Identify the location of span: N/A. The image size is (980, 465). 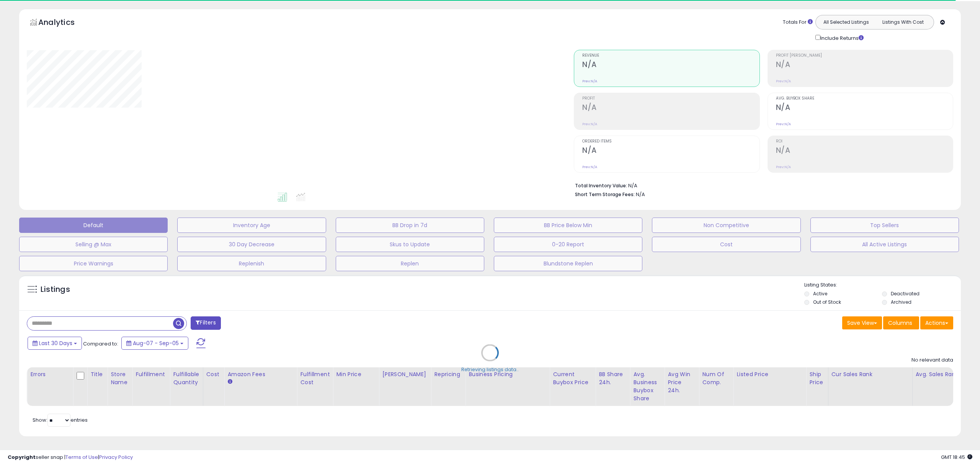
(640, 194).